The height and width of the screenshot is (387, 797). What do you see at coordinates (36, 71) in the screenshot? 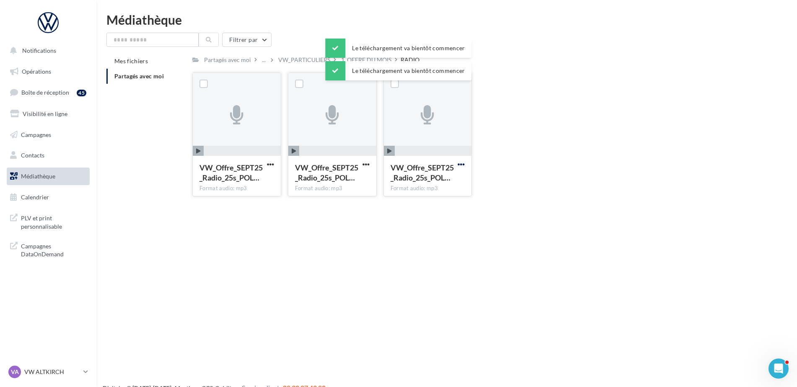
I see `span: Opérations` at bounding box center [36, 71].